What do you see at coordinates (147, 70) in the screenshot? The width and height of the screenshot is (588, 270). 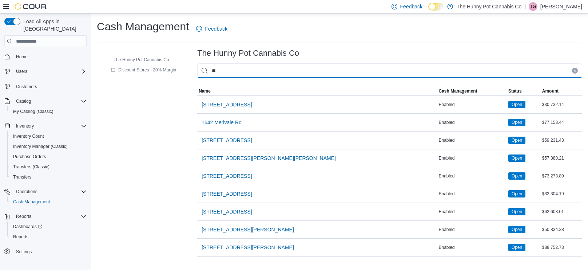 I see `span: Discount Stores - 20% Margin` at bounding box center [147, 70].